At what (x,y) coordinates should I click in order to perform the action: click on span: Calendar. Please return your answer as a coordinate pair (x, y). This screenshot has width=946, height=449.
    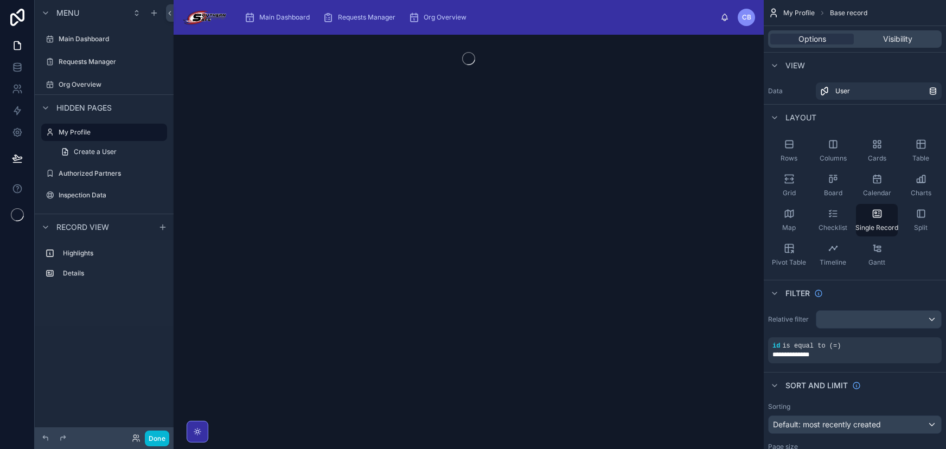
    Looking at the image, I should click on (878, 193).